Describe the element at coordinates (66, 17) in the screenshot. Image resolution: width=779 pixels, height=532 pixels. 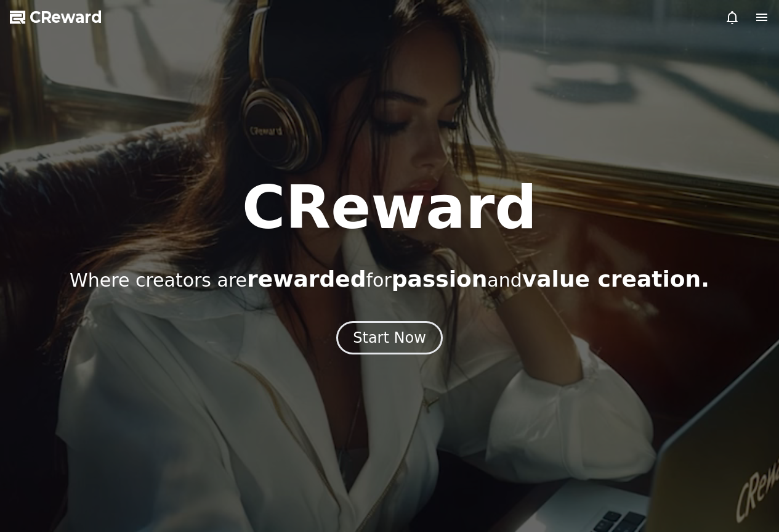
I see `span: CReward` at that location.